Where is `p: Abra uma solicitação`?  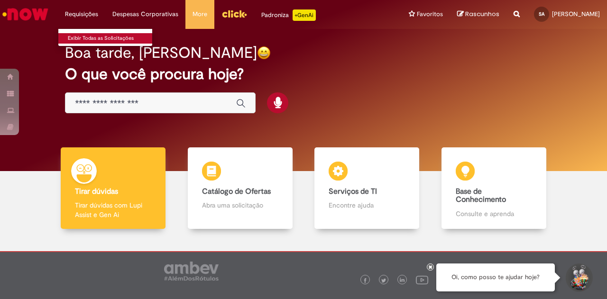 p: Abra uma solicitação is located at coordinates (240, 205).